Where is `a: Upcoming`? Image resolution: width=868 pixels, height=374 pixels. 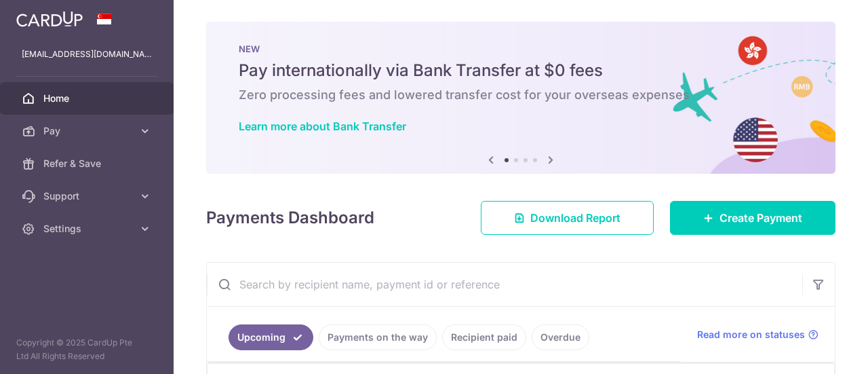
a: Upcoming is located at coordinates (271, 337).